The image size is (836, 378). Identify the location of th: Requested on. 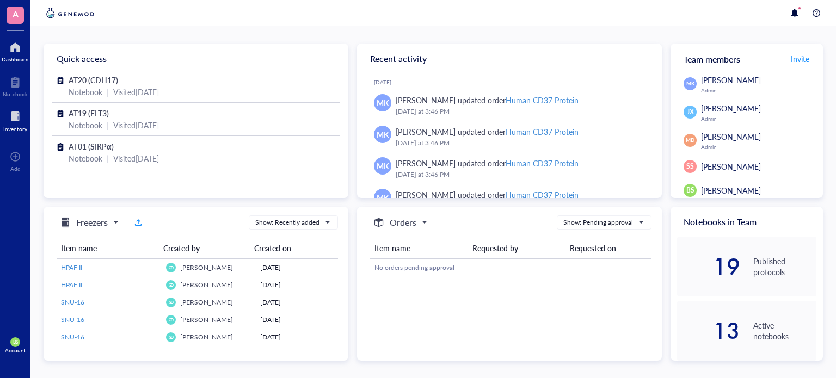
(608, 248).